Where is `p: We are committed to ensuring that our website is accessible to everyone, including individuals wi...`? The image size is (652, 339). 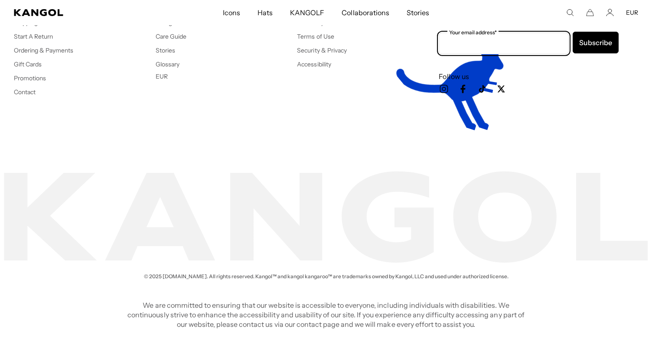
p: We are committed to ensuring that our website is accessible to everyone, including individuals wi... is located at coordinates (326, 315).